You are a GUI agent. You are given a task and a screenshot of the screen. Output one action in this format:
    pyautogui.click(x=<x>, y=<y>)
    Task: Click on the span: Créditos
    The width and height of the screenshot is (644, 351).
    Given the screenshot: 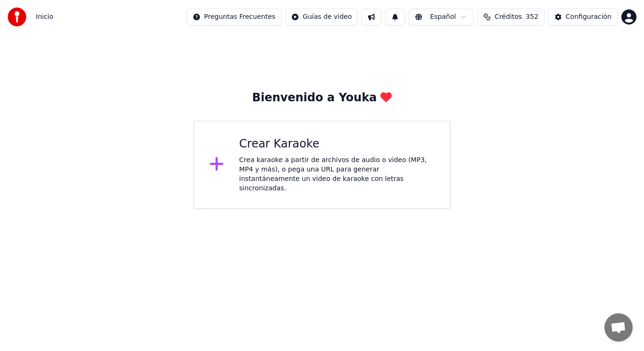 What is the action you would take?
    pyautogui.click(x=508, y=17)
    